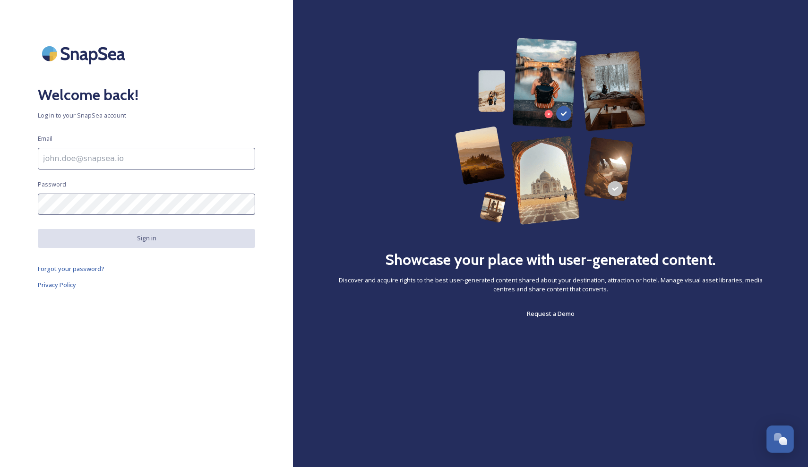 The width and height of the screenshot is (808, 467). Describe the element at coordinates (146, 285) in the screenshot. I see `a: Privacy Policy` at that location.